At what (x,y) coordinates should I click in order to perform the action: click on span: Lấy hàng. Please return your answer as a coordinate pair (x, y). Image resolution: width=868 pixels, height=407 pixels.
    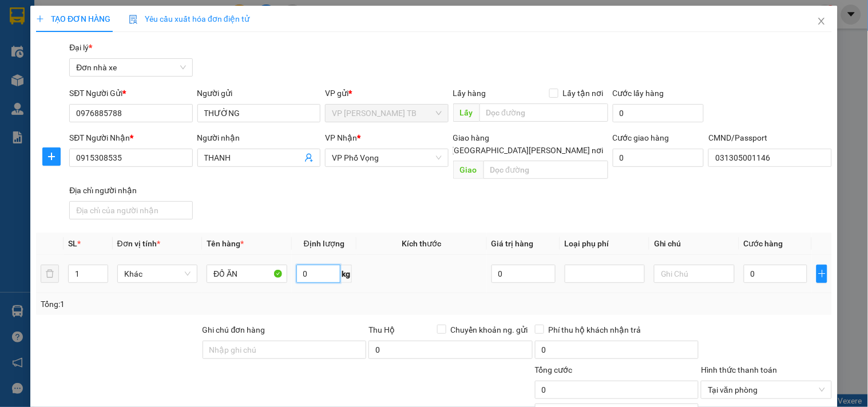
    Looking at the image, I should click on (470, 93).